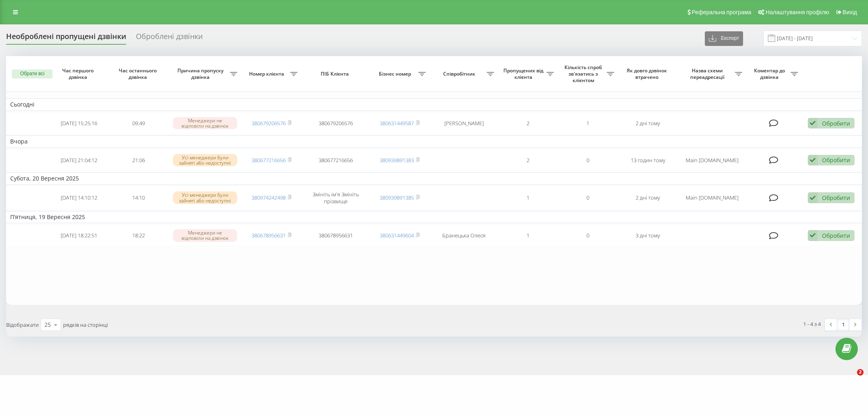  Describe the element at coordinates (138, 123) in the screenshot. I see `td: 09:49` at that location.